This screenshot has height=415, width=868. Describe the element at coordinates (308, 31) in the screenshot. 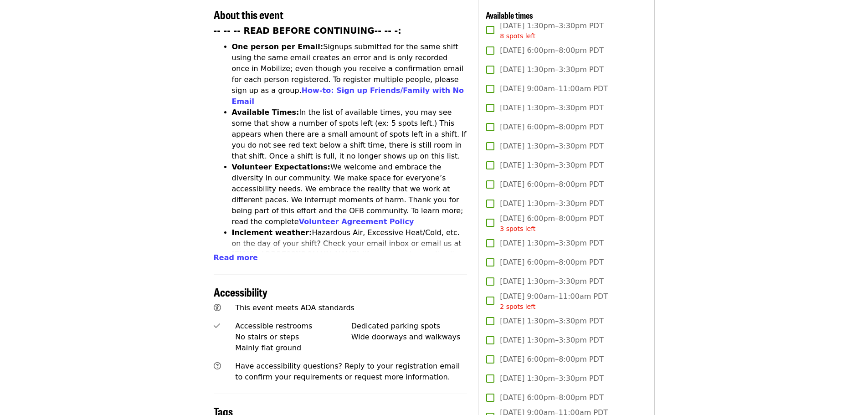

I see `strong: -- -- -- READ BEFORE CONTINUING-- -- -:` at that location.